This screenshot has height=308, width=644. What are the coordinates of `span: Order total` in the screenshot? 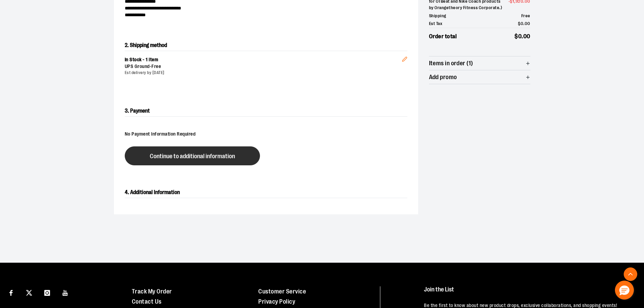 It's located at (442, 37).